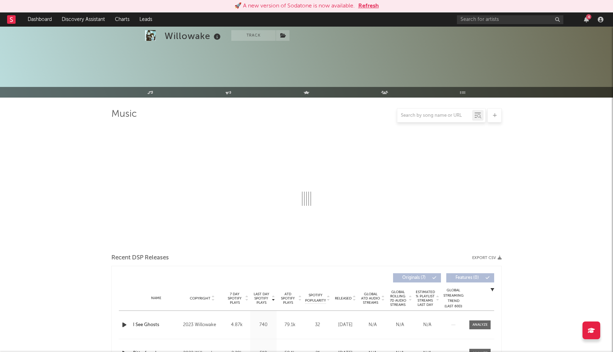 The width and height of the screenshot is (613, 352). What do you see at coordinates (315, 298) in the screenshot?
I see `span: Spotify Popularity` at bounding box center [315, 298].